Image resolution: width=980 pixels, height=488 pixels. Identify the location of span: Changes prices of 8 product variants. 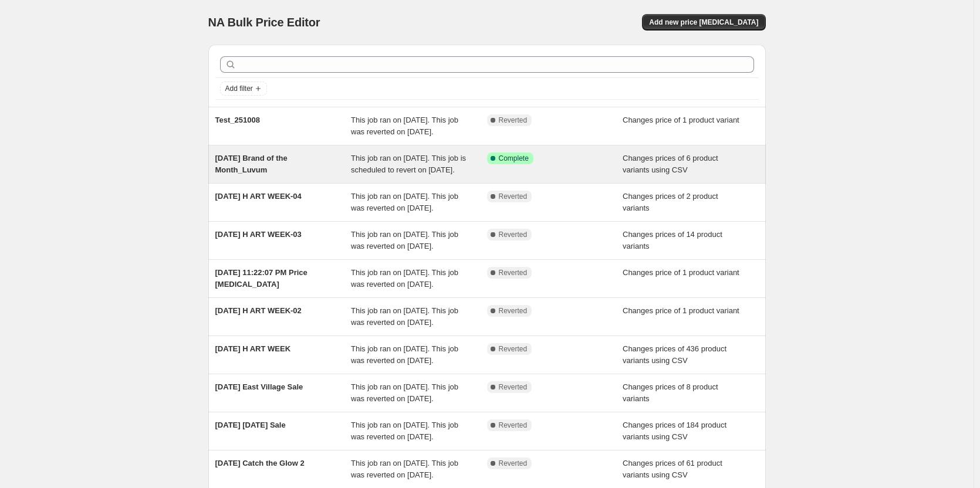
(670, 392).